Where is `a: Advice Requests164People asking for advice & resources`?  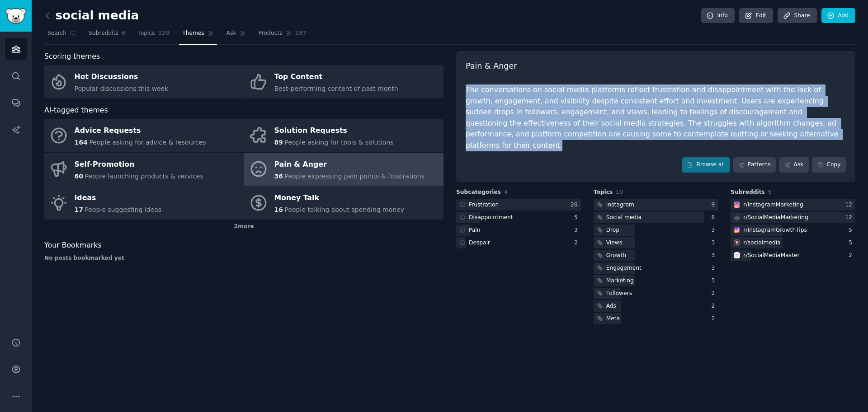
a: Advice Requests164People asking for advice & resources is located at coordinates (144, 136).